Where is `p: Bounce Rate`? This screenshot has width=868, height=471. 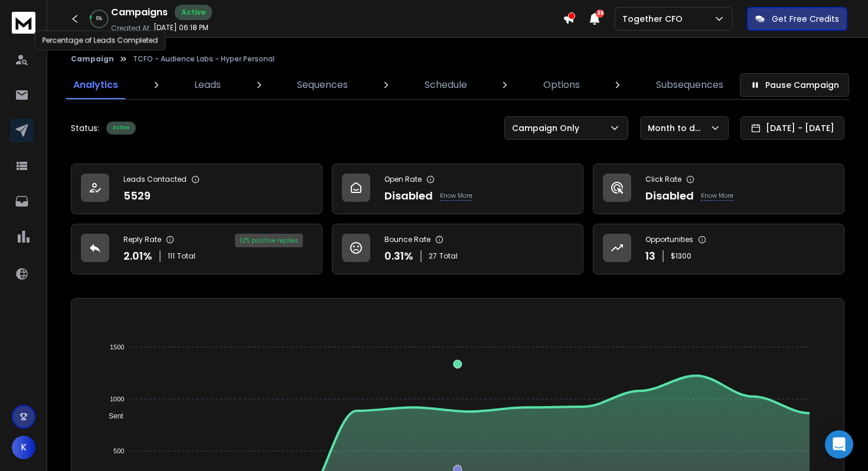 p: Bounce Rate is located at coordinates (407, 240).